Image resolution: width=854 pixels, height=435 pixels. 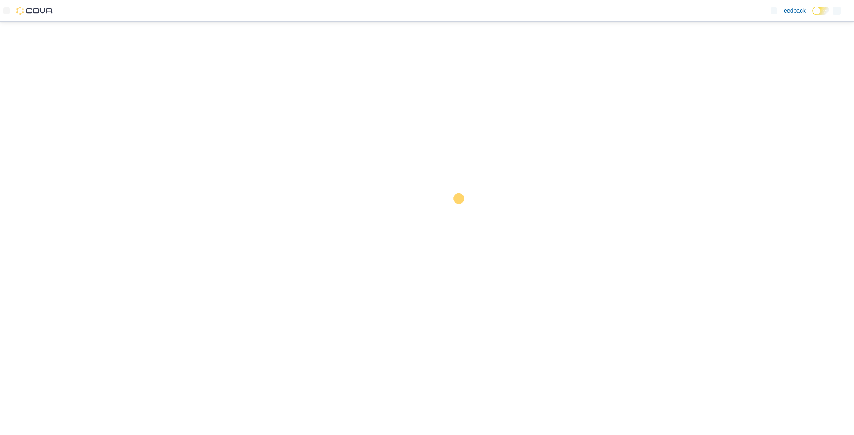 I want to click on a: Feedback, so click(x=788, y=11).